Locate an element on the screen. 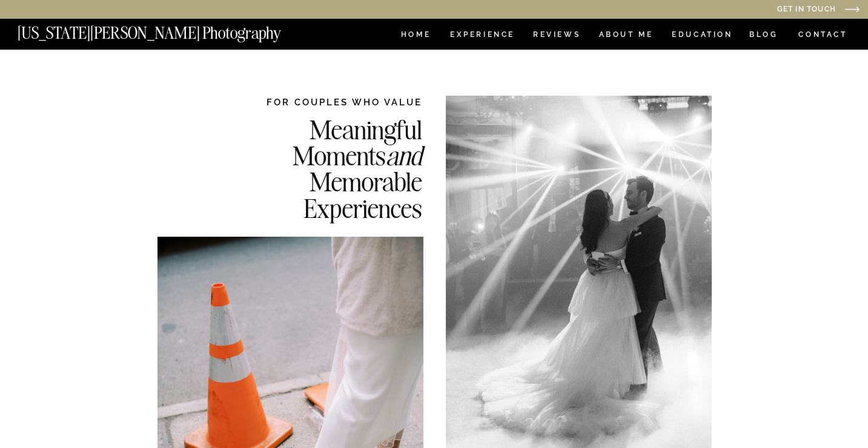 This screenshot has width=868, height=448. nav: REVIEWS is located at coordinates (555, 36).